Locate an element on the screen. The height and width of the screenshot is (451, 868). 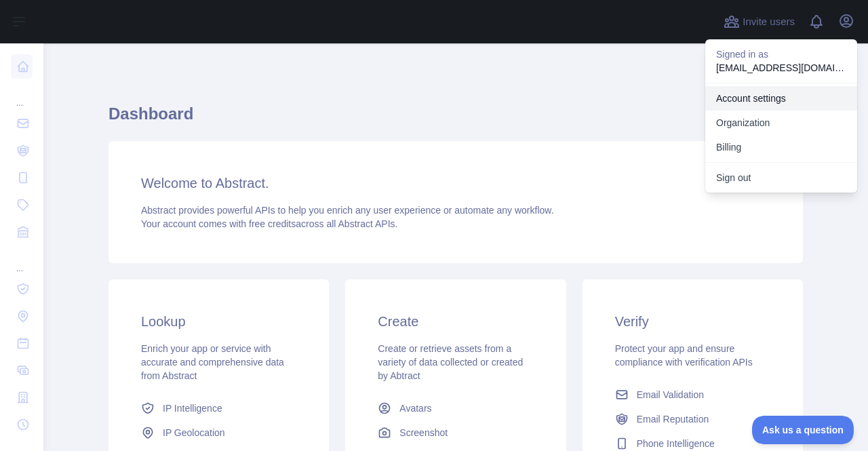
button: Billing is located at coordinates (781, 147).